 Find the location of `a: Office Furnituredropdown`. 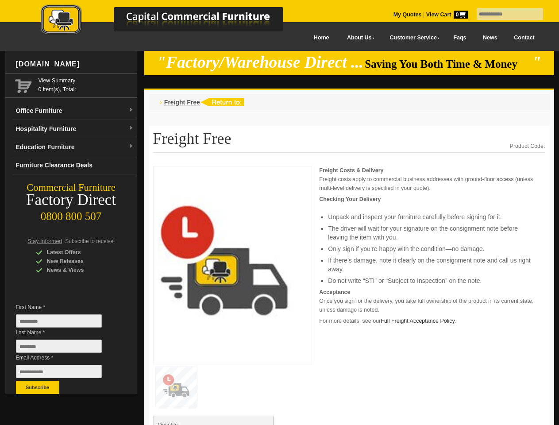

a: Office Furnituredropdown is located at coordinates (75, 111).